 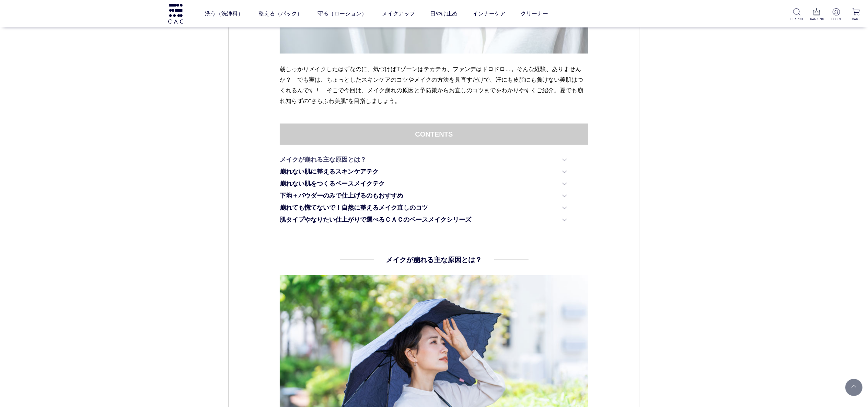 I want to click on a: 崩れない肌に整えるスキンケアテク, so click(x=423, y=172).